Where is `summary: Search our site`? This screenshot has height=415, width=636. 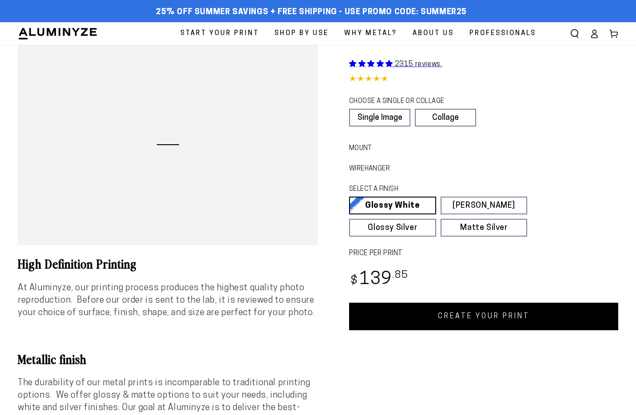
summary: Search our site is located at coordinates (575, 34).